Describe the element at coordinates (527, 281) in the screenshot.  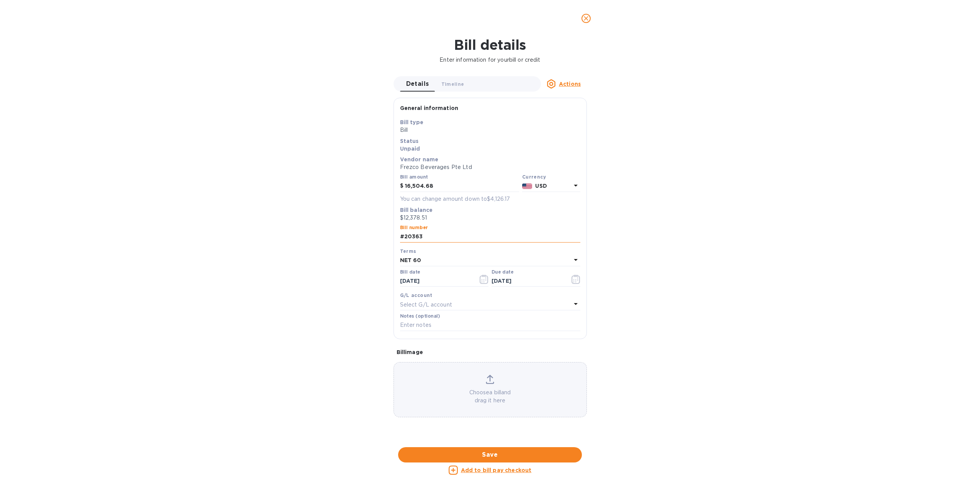
I see `input: Due date` at that location.